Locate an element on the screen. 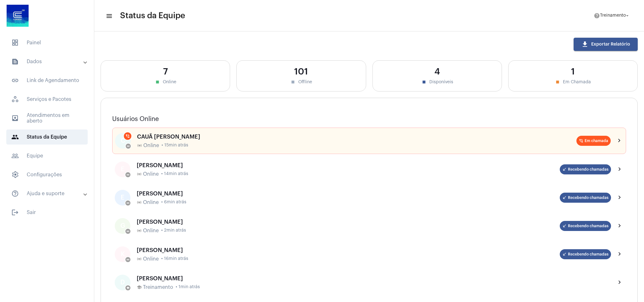  span: Equipe is located at coordinates (47, 156).